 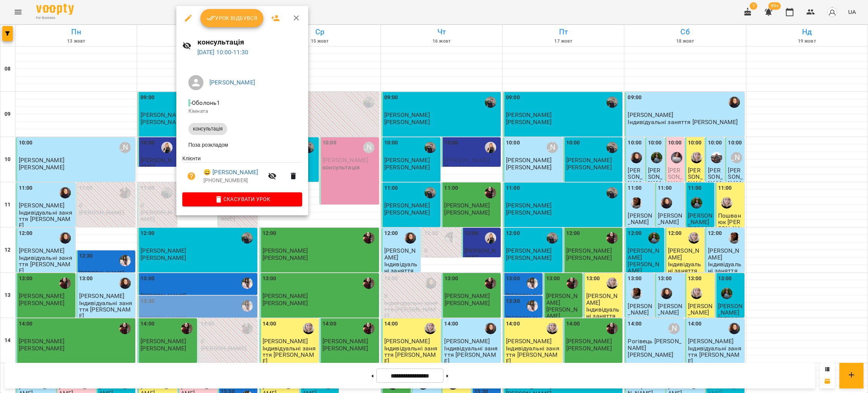 What do you see at coordinates (232, 18) in the screenshot?
I see `button: Урок відбувся` at bounding box center [232, 18].